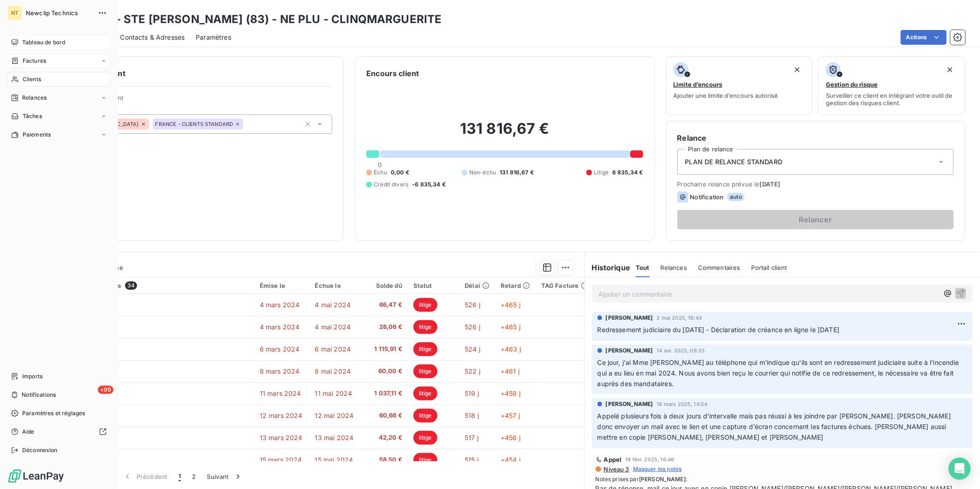  What do you see at coordinates (131, 286) in the screenshot?
I see `span: 34` at bounding box center [131, 286].